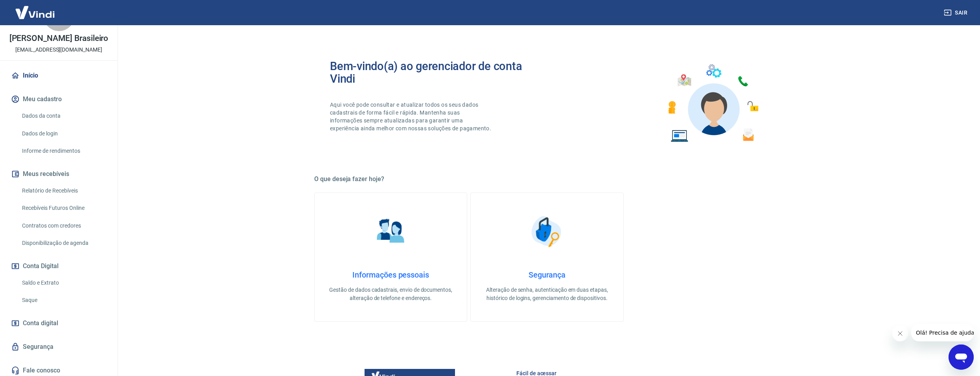 The height and width of the screenshot is (376, 980). Describe the element at coordinates (439, 73) in the screenshot. I see `h2: Bem-vindo(a) ao gerenciador de conta Vindi` at that location.